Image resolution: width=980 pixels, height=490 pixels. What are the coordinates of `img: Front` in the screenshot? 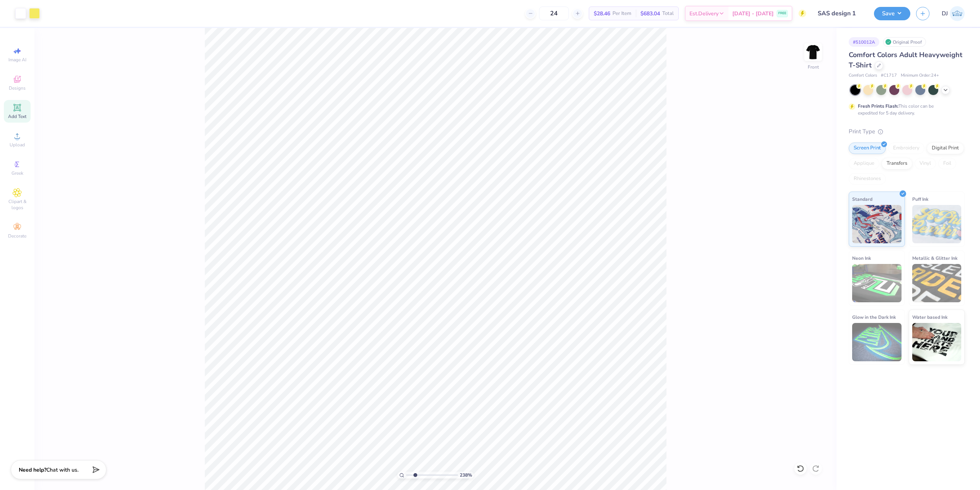 It's located at (813, 52).